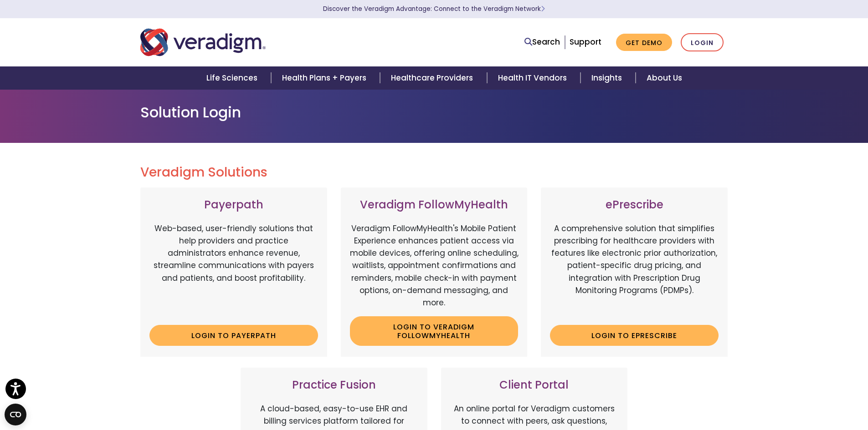 This screenshot has height=430, width=868. What do you see at coordinates (234, 204) in the screenshot?
I see `h3: Payerpath` at bounding box center [234, 204].